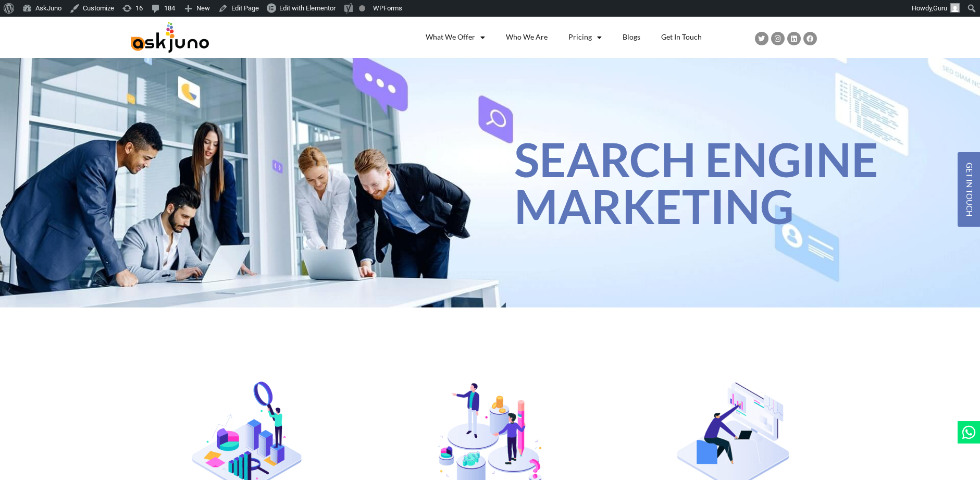  What do you see at coordinates (631, 37) in the screenshot?
I see `a: Blogs` at bounding box center [631, 37].